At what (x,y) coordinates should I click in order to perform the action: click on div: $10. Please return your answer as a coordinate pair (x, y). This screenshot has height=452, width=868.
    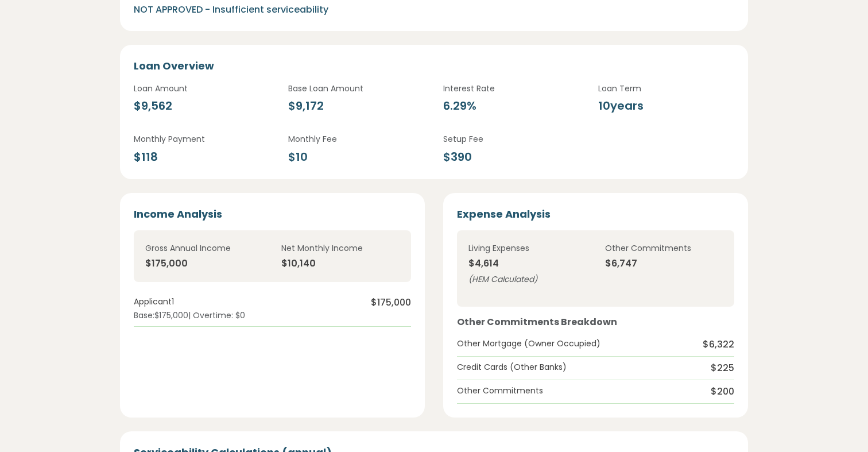
    Looking at the image, I should click on (357, 157).